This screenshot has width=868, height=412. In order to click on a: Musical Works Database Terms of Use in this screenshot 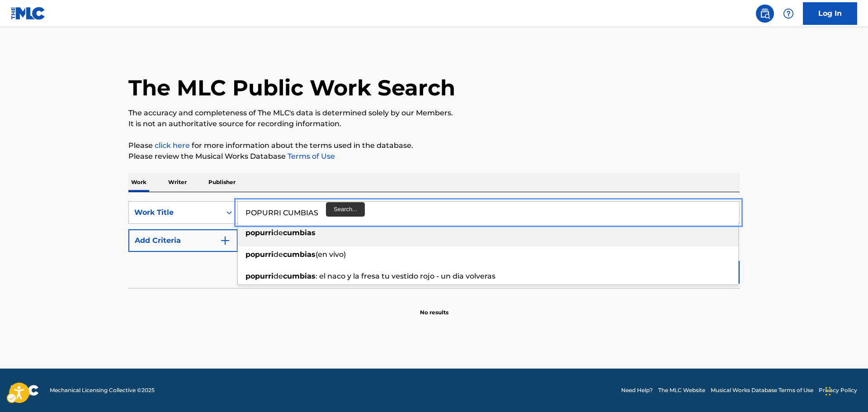, I will do `click(762, 390)`.